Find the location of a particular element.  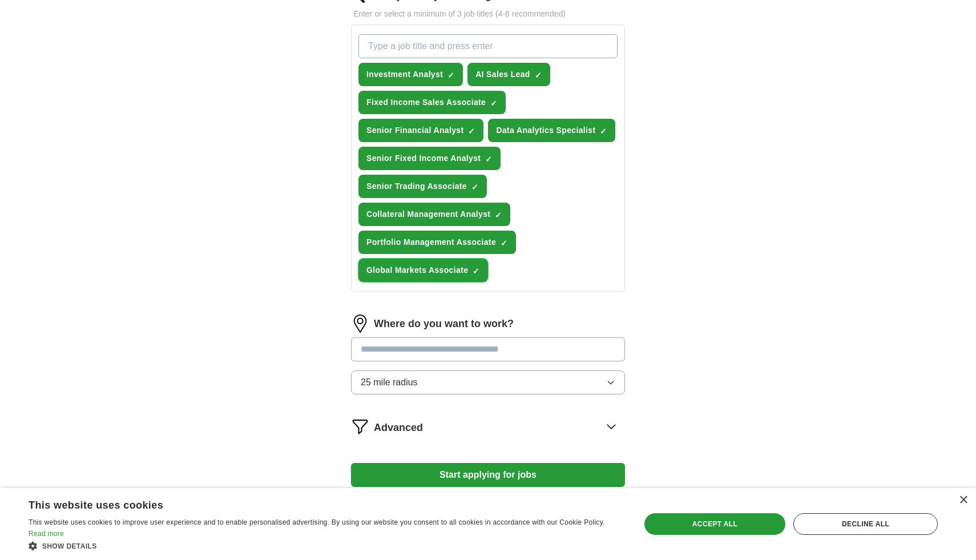

button: Collateral Management Analyst✓ is located at coordinates (434, 214).